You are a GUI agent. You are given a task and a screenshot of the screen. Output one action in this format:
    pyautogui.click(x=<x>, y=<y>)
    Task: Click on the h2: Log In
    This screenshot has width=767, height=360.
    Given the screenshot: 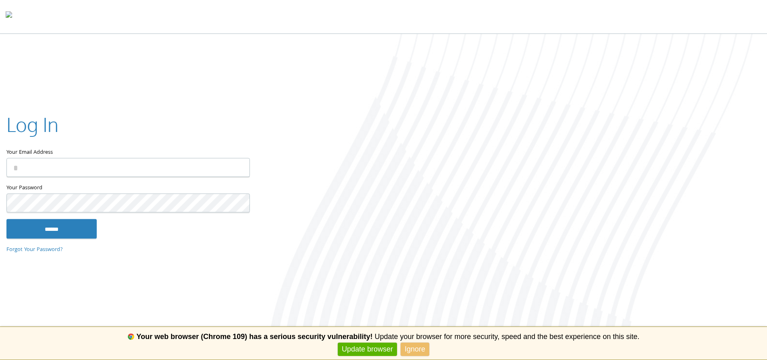 What is the action you would take?
    pyautogui.click(x=32, y=124)
    